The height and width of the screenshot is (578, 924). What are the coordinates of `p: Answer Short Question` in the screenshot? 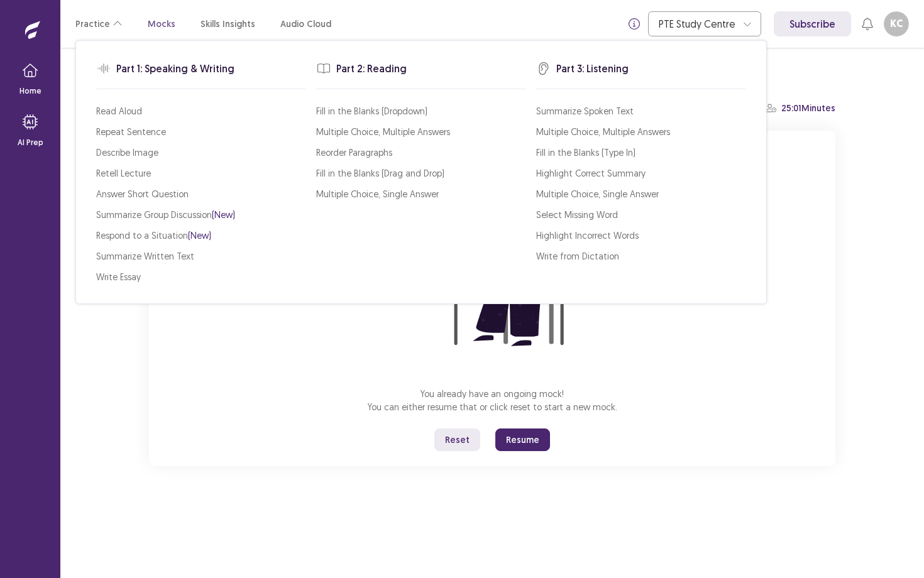 It's located at (142, 193).